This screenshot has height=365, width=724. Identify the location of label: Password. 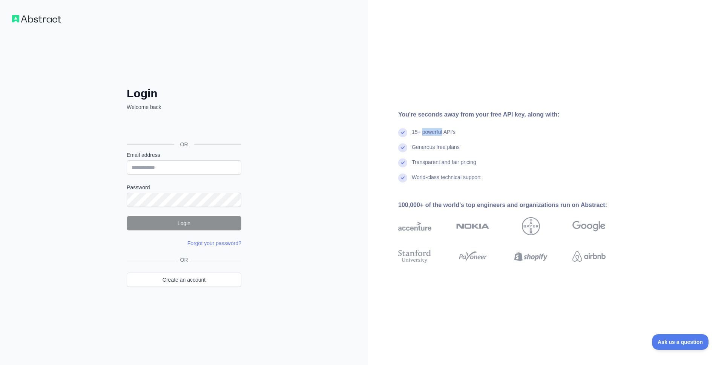
(184, 187).